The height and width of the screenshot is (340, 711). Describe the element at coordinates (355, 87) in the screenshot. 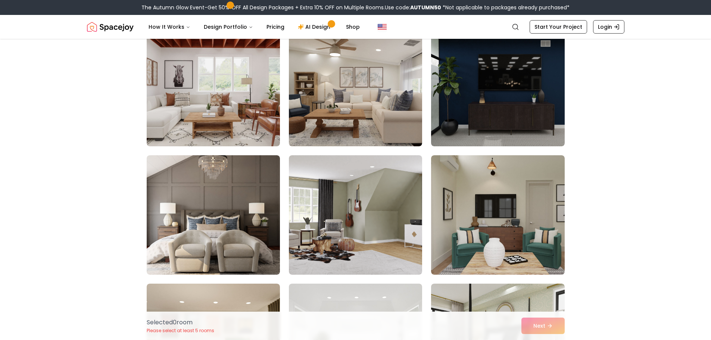

I see `img: Room room-77` at that location.